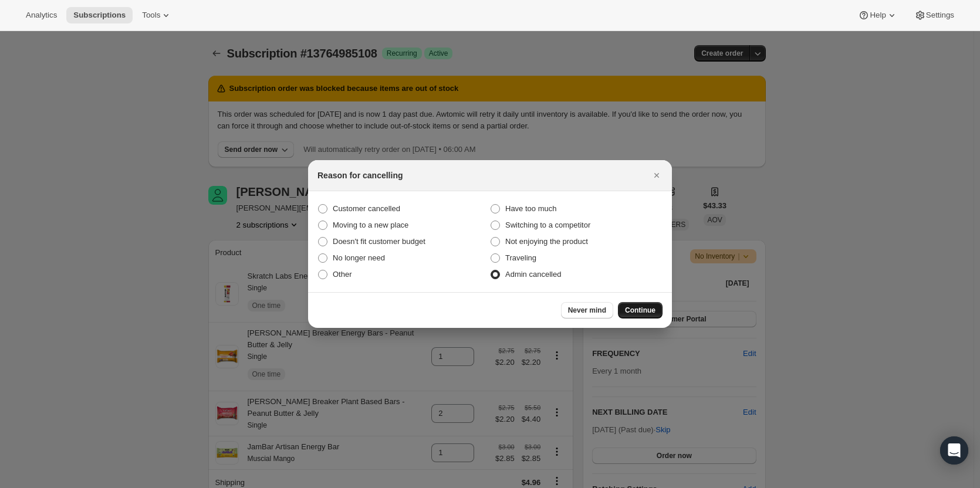 This screenshot has width=980, height=488. I want to click on span: Tools, so click(151, 15).